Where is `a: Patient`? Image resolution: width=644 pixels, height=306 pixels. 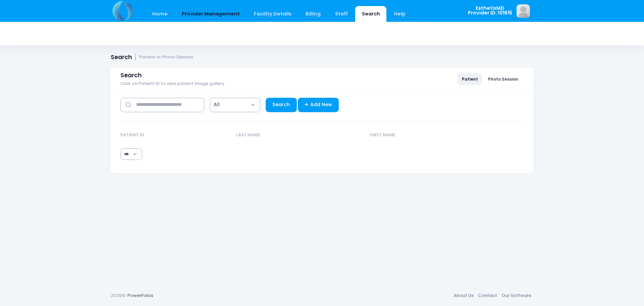
a: Patient is located at coordinates (470, 79).